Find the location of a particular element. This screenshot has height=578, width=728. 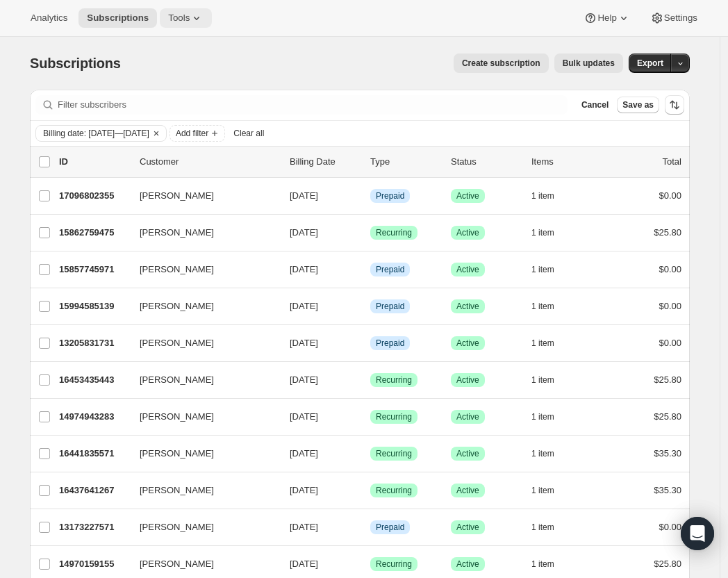

button: Help is located at coordinates (606, 18).